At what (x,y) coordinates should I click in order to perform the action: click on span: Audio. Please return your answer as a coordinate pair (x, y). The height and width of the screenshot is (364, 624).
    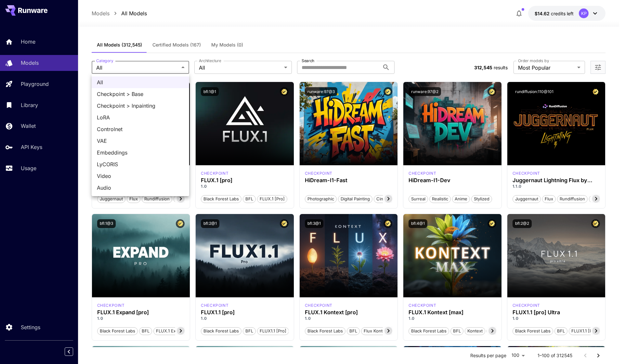
    Looking at the image, I should click on (141, 187).